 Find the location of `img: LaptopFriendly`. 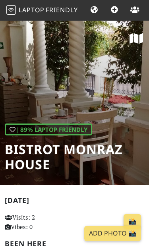

img: LaptopFriendly is located at coordinates (11, 10).